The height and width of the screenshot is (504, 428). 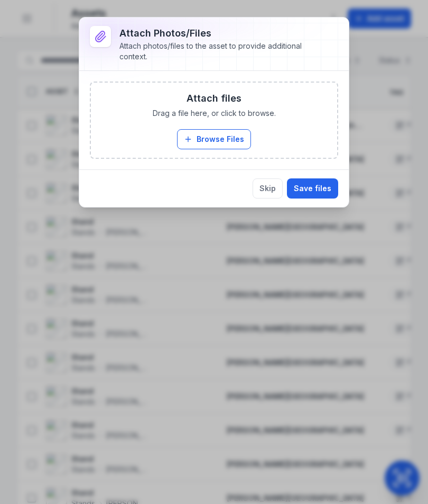 I want to click on button: Browse Files, so click(x=214, y=139).